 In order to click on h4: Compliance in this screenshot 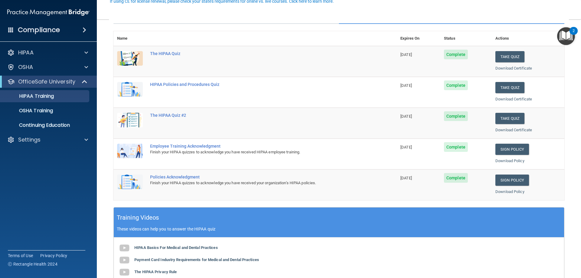, I will do `click(39, 30)`.